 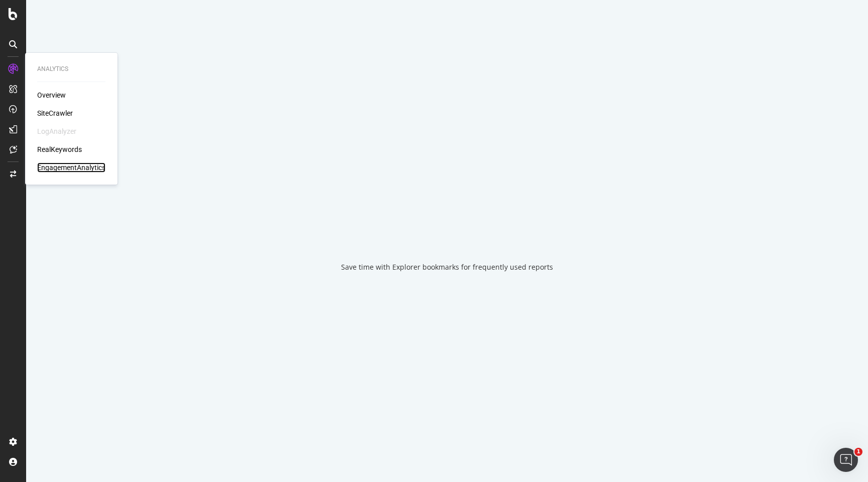 What do you see at coordinates (57, 131) in the screenshot?
I see `a: LogAnalyzer` at bounding box center [57, 131].